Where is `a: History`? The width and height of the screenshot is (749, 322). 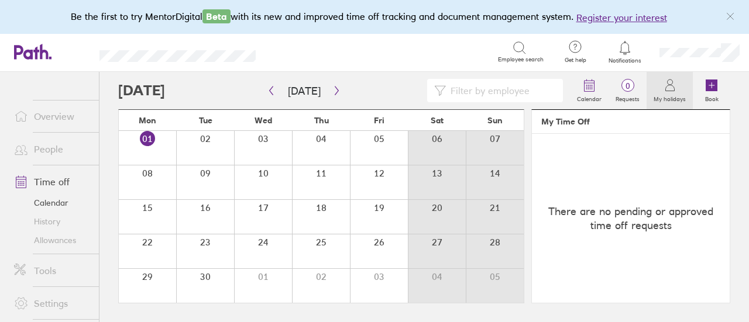 a: History is located at coordinates (51, 222).